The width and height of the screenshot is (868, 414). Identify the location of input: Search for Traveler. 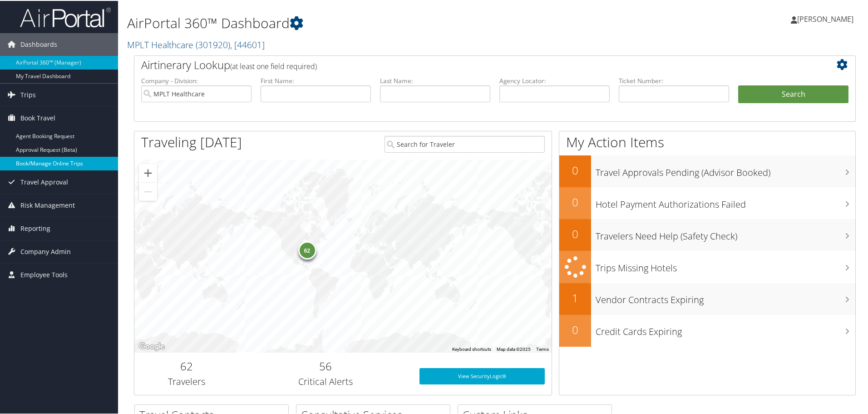
(465, 143).